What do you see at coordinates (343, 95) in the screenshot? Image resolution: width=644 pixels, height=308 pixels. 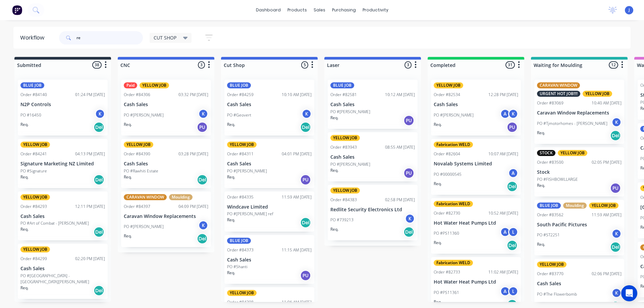 I see `div: Order #82581` at bounding box center [343, 95].